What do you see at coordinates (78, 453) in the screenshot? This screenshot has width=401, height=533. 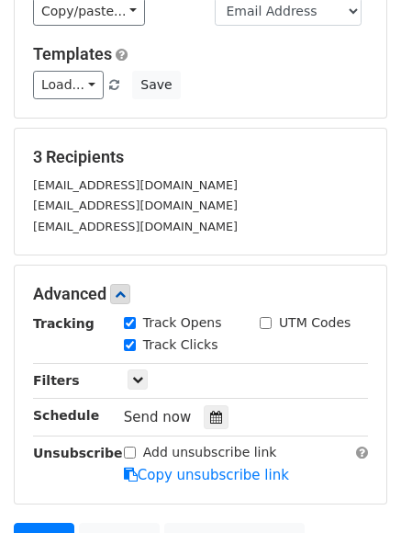 I see `strong: Unsubscribe` at bounding box center [78, 453].